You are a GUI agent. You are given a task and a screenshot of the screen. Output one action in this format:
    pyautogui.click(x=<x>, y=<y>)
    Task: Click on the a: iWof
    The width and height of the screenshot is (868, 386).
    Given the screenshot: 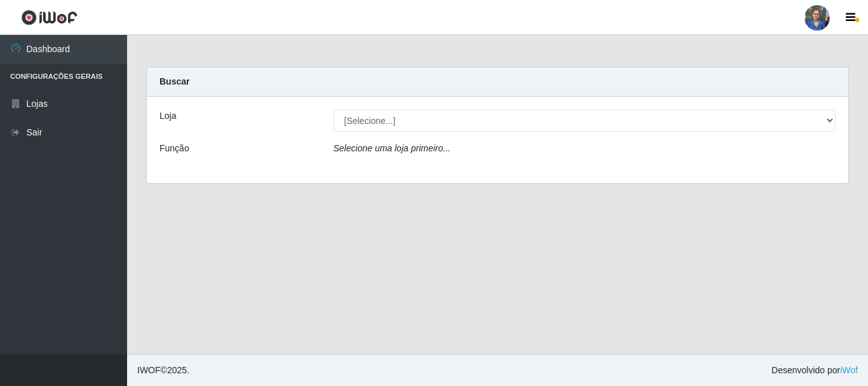 What is the action you would take?
    pyautogui.click(x=849, y=370)
    